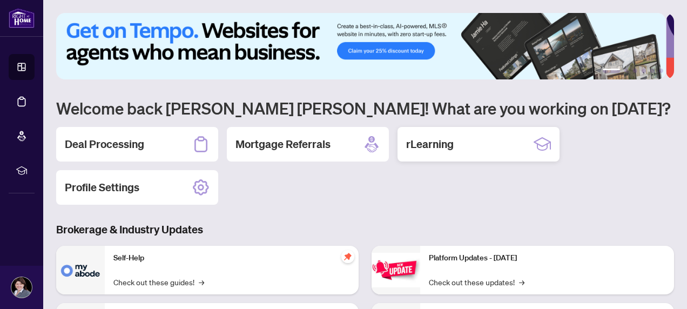  What do you see at coordinates (626, 71) in the screenshot?
I see `button: 2` at bounding box center [626, 71].